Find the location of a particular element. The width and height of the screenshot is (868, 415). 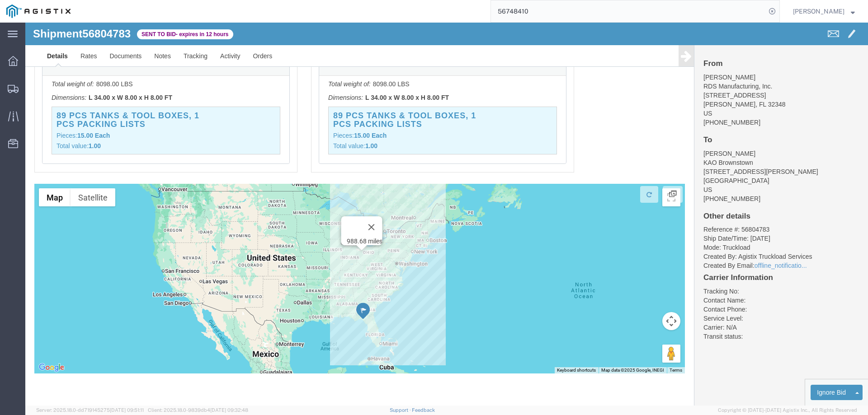

span: Client: 2025.18.0-9839db4 is located at coordinates (198, 411).